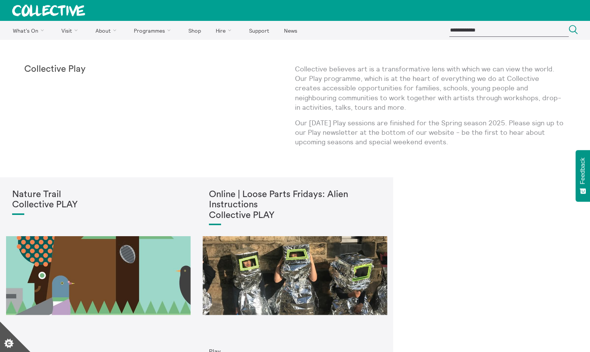 This screenshot has width=590, height=352. What do you see at coordinates (71, 30) in the screenshot?
I see `a: Visit` at bounding box center [71, 30].